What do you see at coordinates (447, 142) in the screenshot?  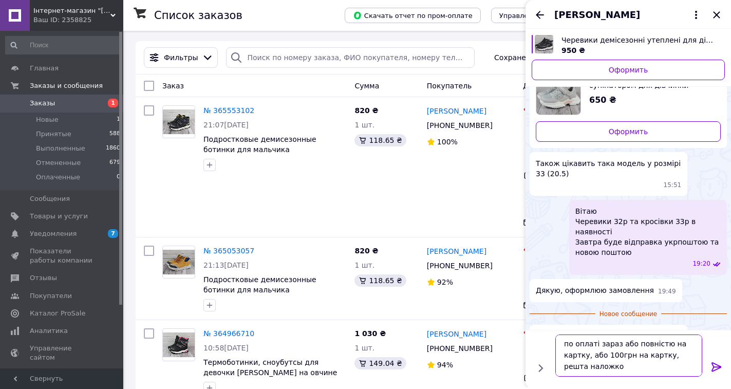 I see `span: 100%` at bounding box center [447, 142].